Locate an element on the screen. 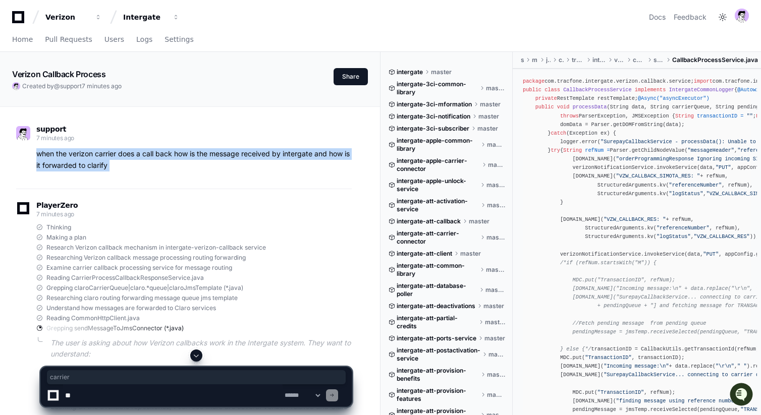 The width and height of the screenshot is (761, 415). span: intergate-att-callback is located at coordinates (428, 221).